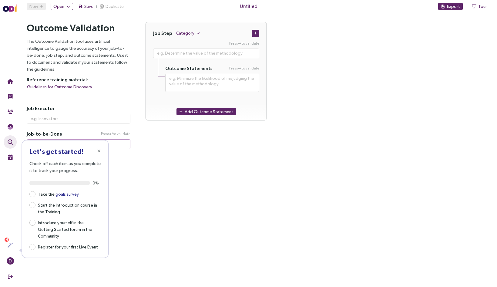  I want to click on img: Actions, so click(10, 245).